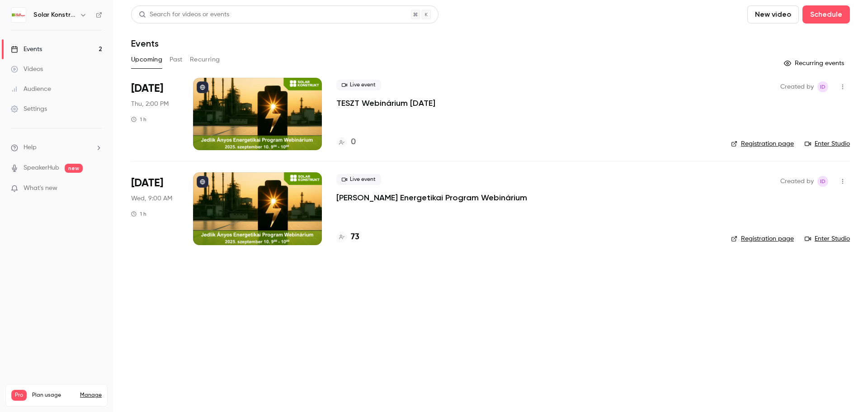  I want to click on h6: Solar Konstrukt Kft., so click(55, 15).